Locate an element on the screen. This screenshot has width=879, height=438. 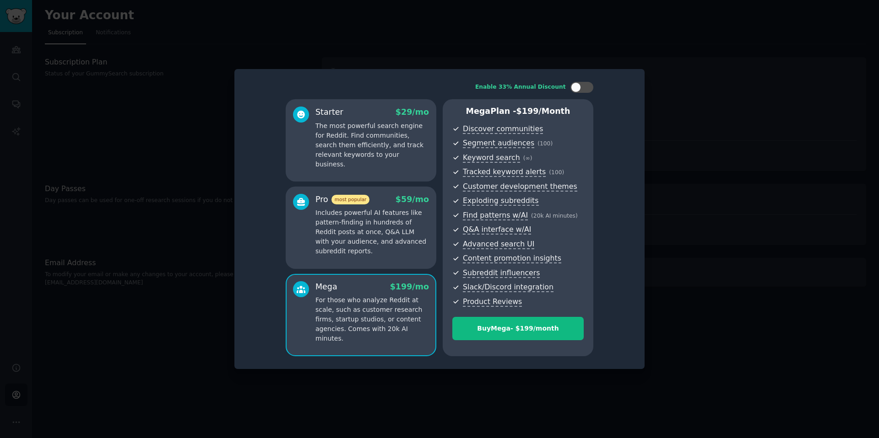
p: For those who analyze Reddit at scale, such as customer research firms, startup studios, or conte... is located at coordinates (372, 319).